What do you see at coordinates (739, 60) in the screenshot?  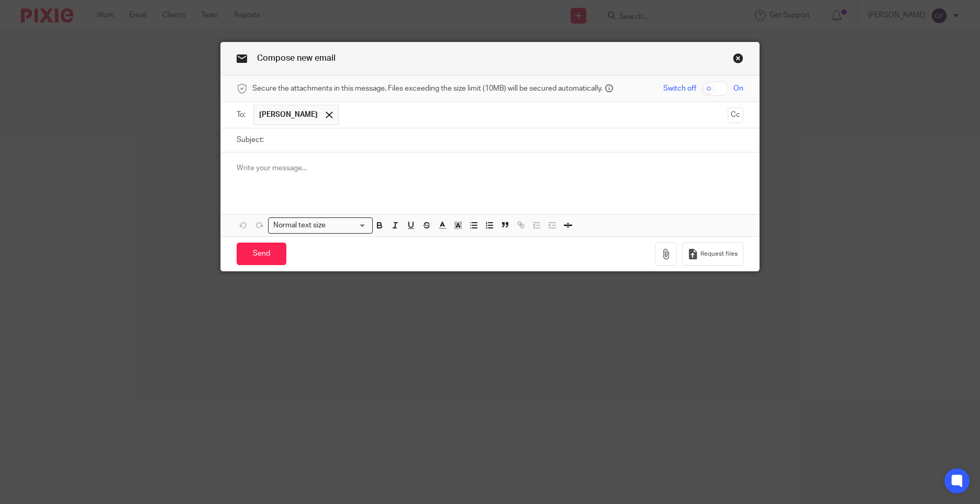 I see `a: Close this dialog window` at bounding box center [739, 60].